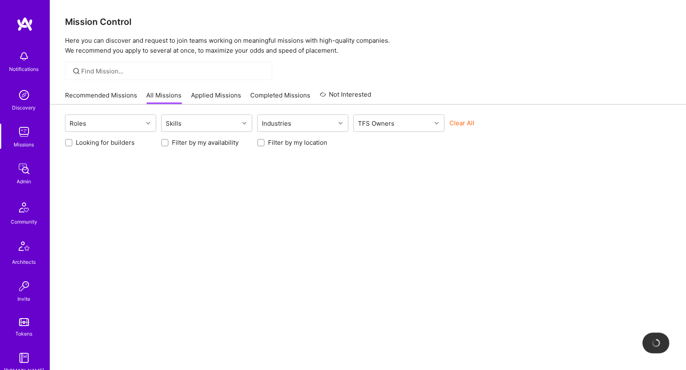  What do you see at coordinates (24, 144) in the screenshot?
I see `div: Missions` at bounding box center [24, 144].